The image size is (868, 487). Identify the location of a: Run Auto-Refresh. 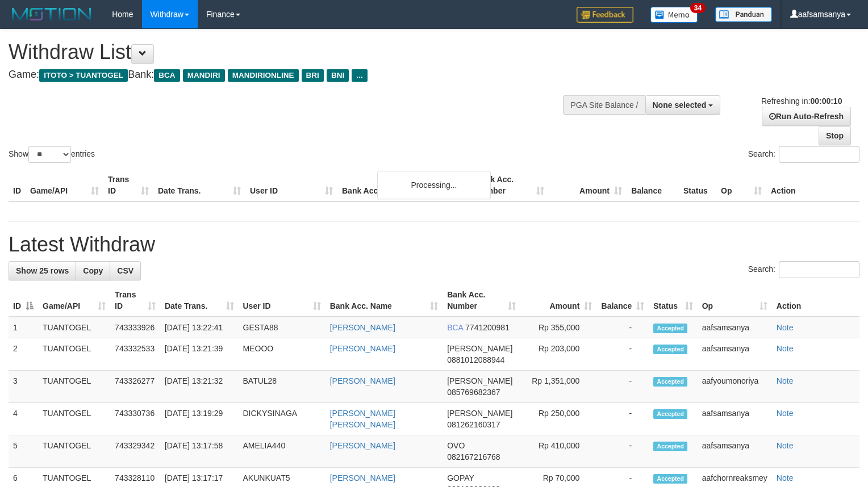
(806, 116).